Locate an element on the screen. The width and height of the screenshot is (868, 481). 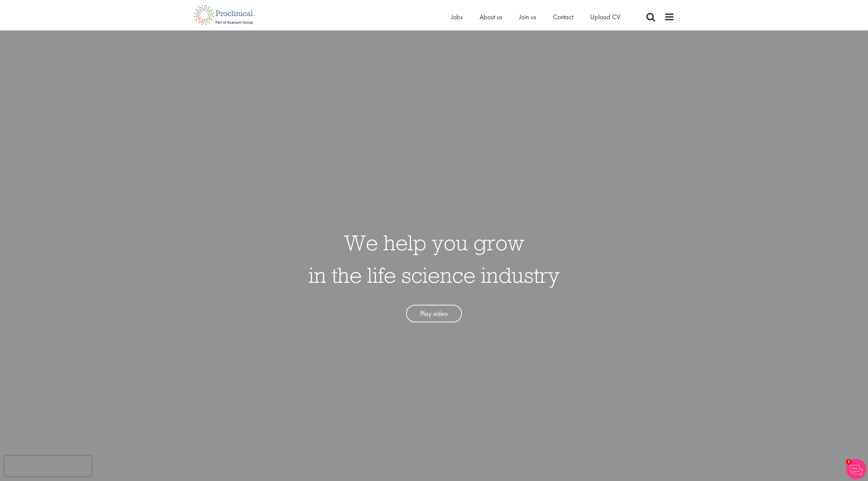
span: Join us is located at coordinates (527, 17).